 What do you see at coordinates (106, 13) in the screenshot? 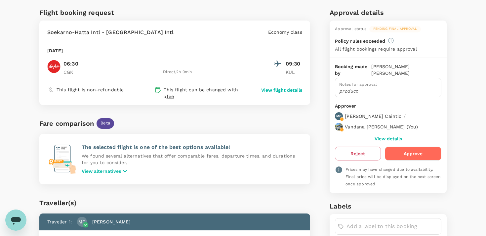
I see `h6: Flight booking request` at bounding box center [106, 13].